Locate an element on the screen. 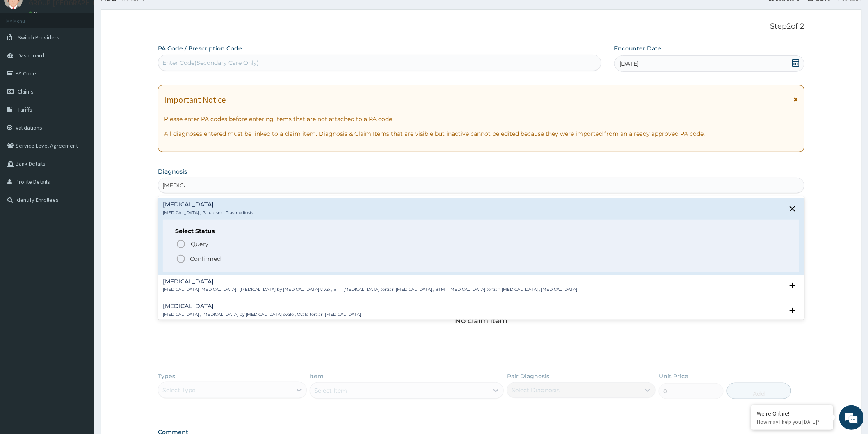 The height and width of the screenshot is (434, 868). span: Query is located at coordinates (199, 244).